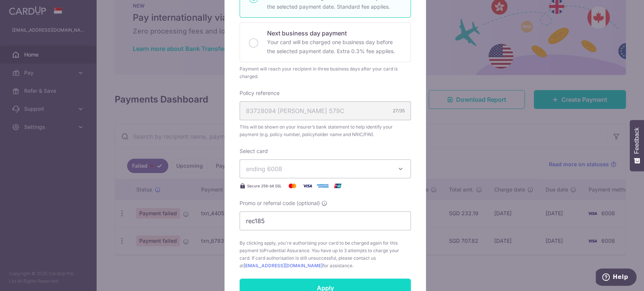  I want to click on span: By clicking apply, you're authorising your card to be charged again for this payment to . You hav..., so click(325, 254).